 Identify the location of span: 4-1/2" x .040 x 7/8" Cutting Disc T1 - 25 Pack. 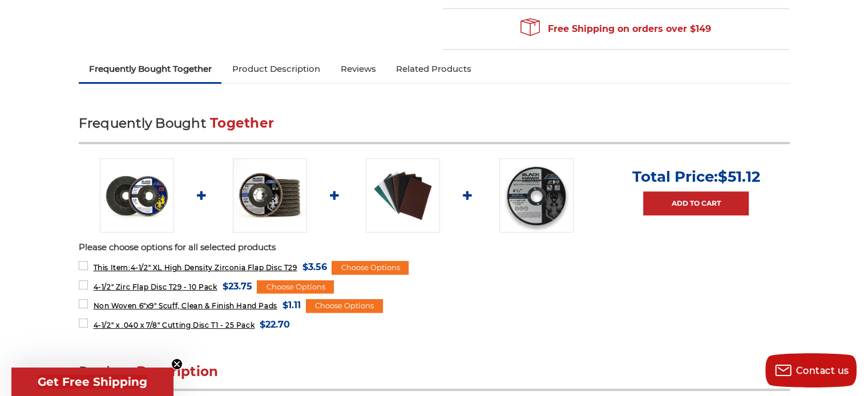
(173, 325).